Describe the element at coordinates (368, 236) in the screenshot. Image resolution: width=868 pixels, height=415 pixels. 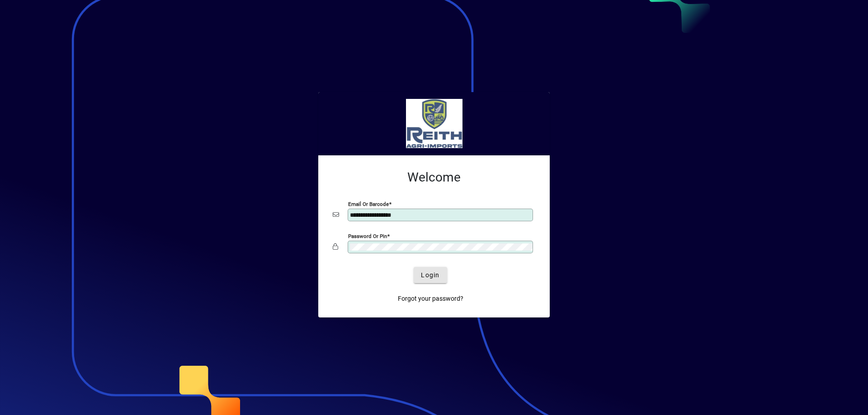
I see `mat-label: Password or Pin` at that location.